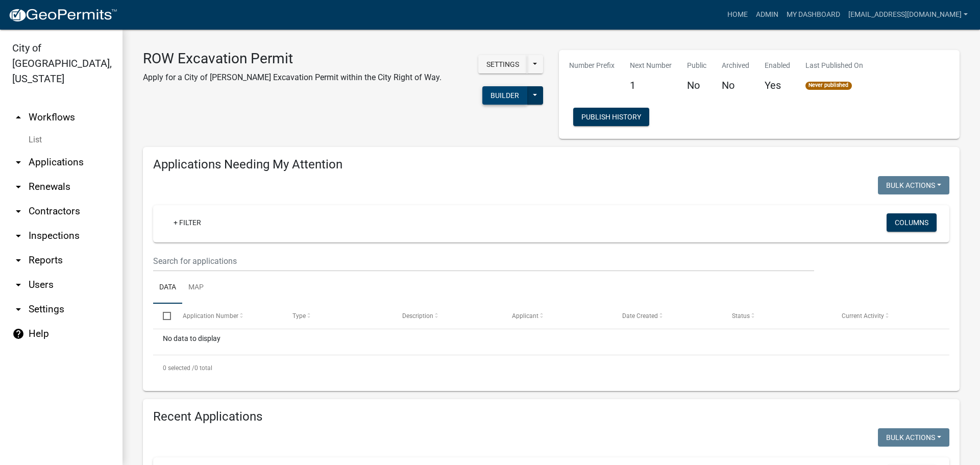 This screenshot has height=465, width=980. Describe the element at coordinates (886, 316) in the screenshot. I see `datatable-header-cell: Current Activity` at that location.